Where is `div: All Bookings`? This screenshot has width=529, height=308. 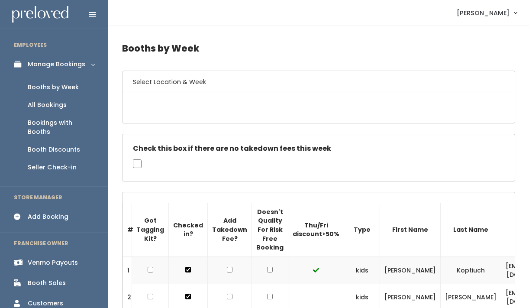
div: All Bookings is located at coordinates (47, 105).